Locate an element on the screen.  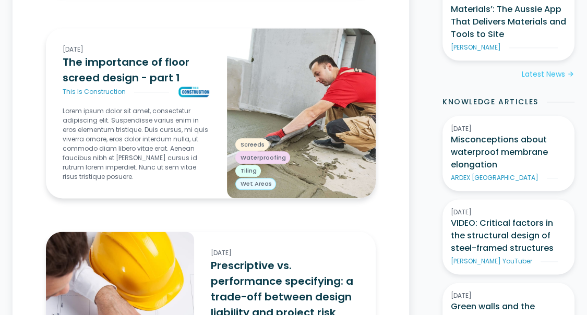
div: Screeds is located at coordinates (252, 144).